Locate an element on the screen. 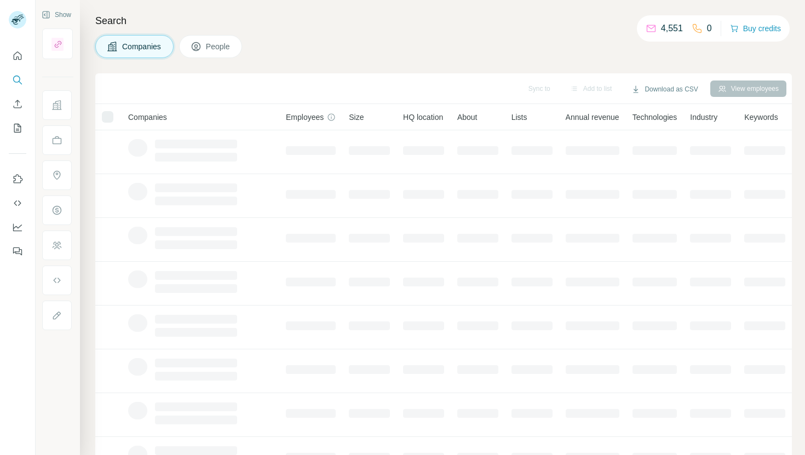 Image resolution: width=805 pixels, height=455 pixels. button: Search is located at coordinates (18, 80).